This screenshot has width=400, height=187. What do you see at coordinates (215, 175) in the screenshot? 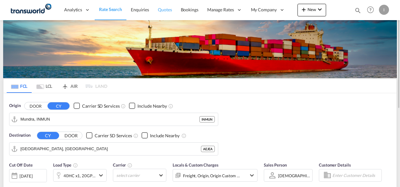
I see `div: Freight Origin Origin Custom Destination Factory Stuffingicon-chevron-down` at bounding box center [215, 175].